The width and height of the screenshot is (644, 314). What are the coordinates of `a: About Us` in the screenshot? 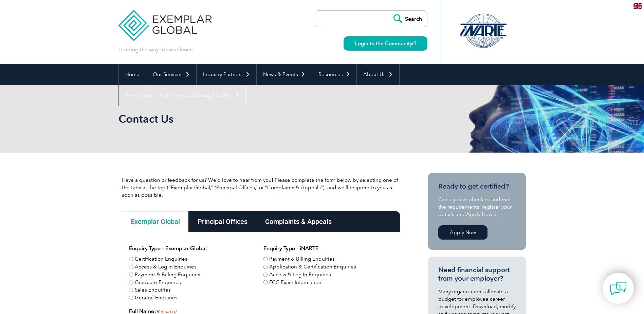 It's located at (378, 74).